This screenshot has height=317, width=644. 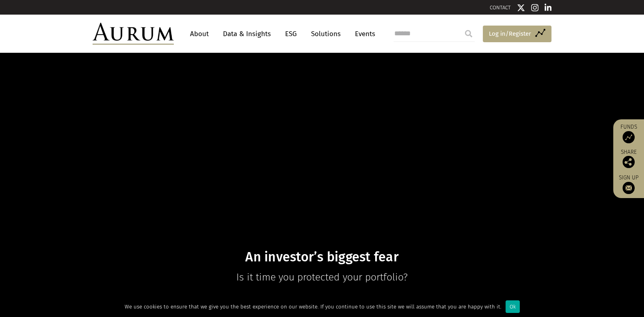 What do you see at coordinates (629, 188) in the screenshot?
I see `img: Sign up to our newsletter` at bounding box center [629, 188].